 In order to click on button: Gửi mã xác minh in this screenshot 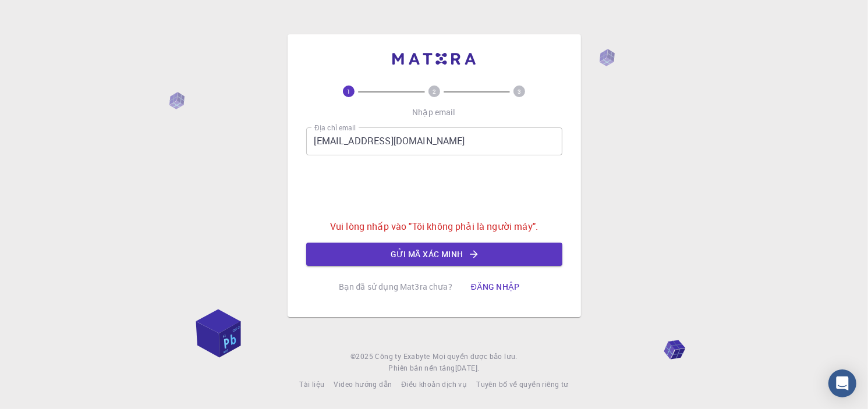, I will do `click(434, 254)`.